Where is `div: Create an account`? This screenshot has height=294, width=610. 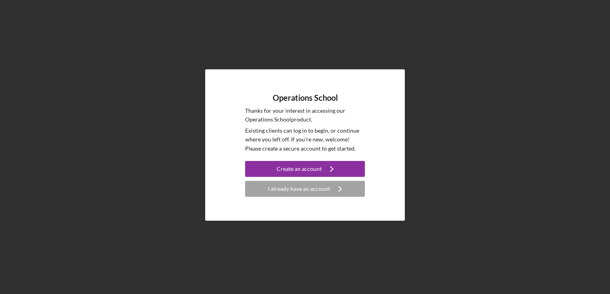
div: Create an account is located at coordinates (299, 169).